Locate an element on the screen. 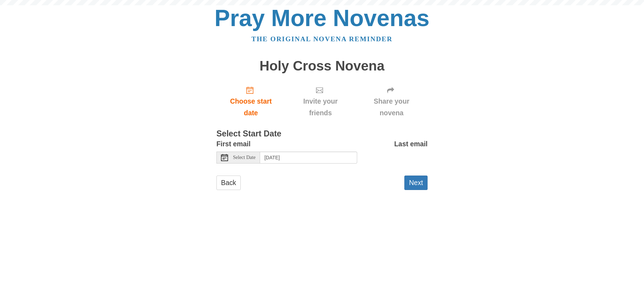 Image resolution: width=644 pixels, height=288 pixels. a: Choose start date is located at coordinates (251, 101).